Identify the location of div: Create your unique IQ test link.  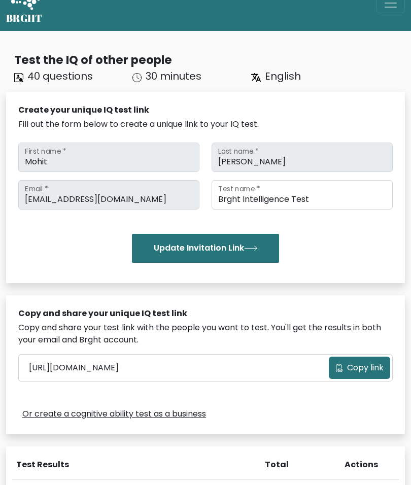
(205, 110).